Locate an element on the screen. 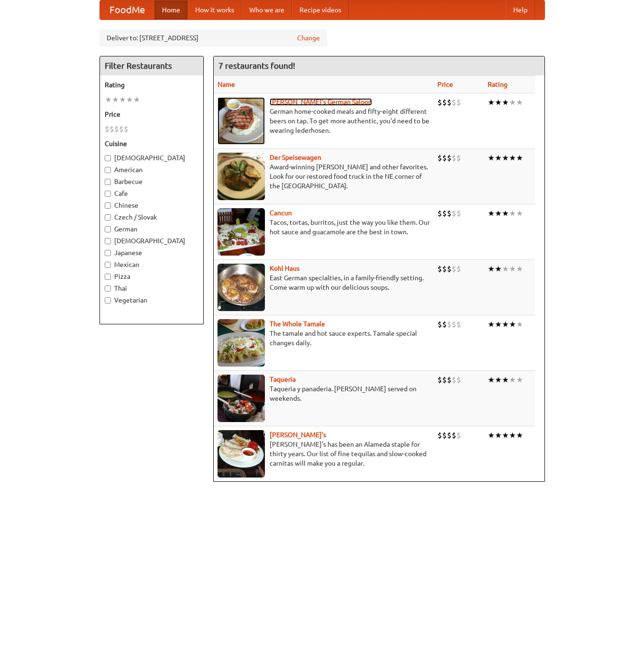 The width and height of the screenshot is (644, 671). label: German is located at coordinates (152, 229).